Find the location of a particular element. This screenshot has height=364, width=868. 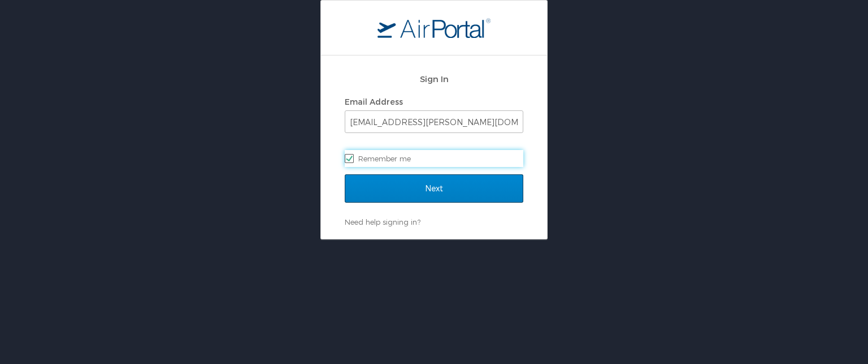

label: Remember me is located at coordinates (434, 159).